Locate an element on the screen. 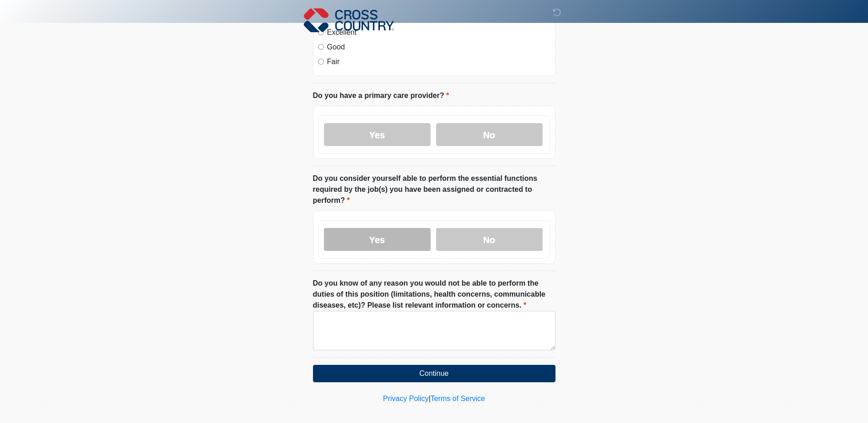 The width and height of the screenshot is (868, 423). input: Fair is located at coordinates (321, 61).